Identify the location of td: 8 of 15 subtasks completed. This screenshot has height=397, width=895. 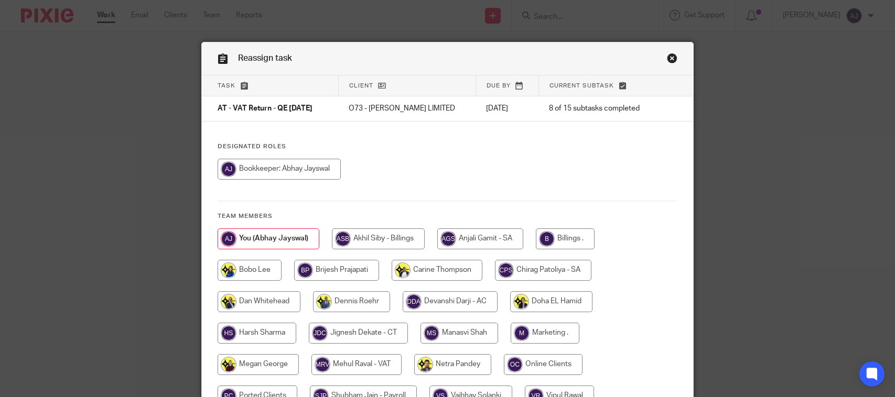
(599, 109).